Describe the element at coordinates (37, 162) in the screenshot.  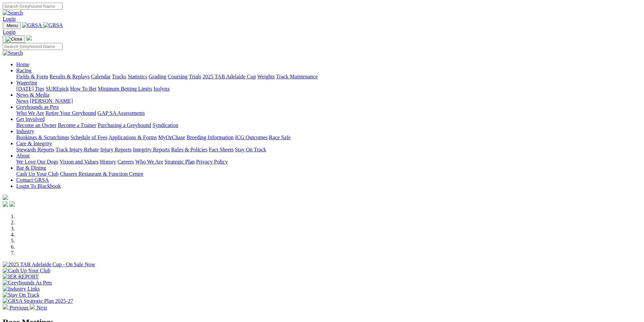
I see `a: We Love Our Dogs` at that location.